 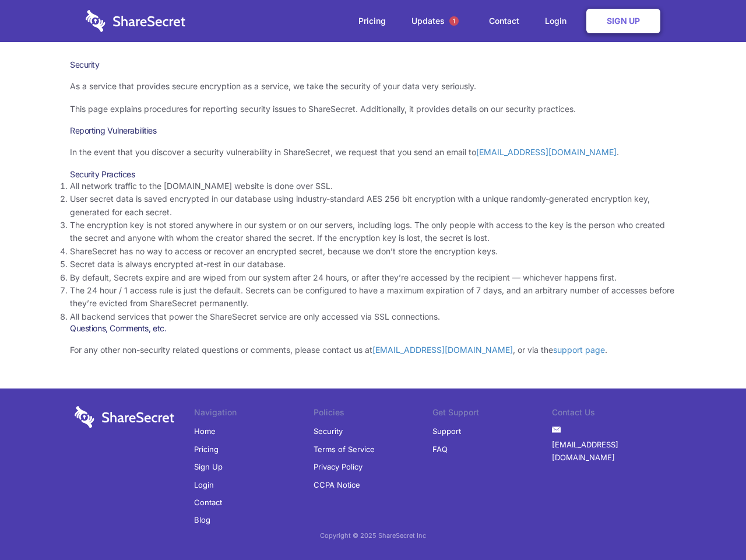 I want to click on h1: Security, so click(x=373, y=65).